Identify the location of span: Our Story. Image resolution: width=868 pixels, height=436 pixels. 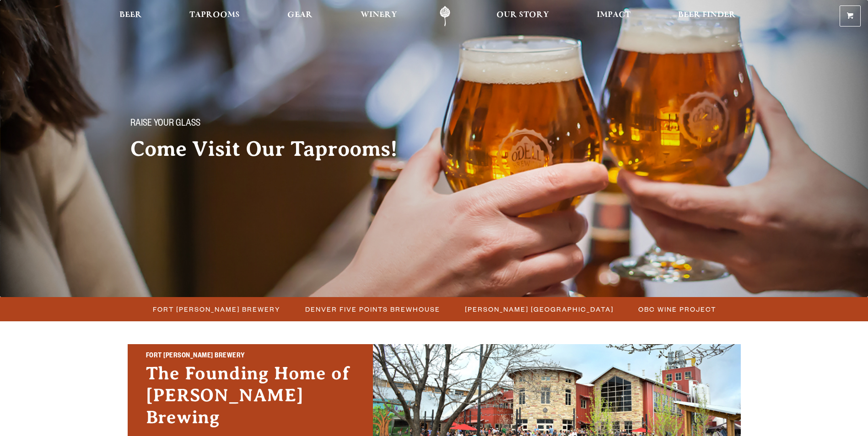
(523, 15).